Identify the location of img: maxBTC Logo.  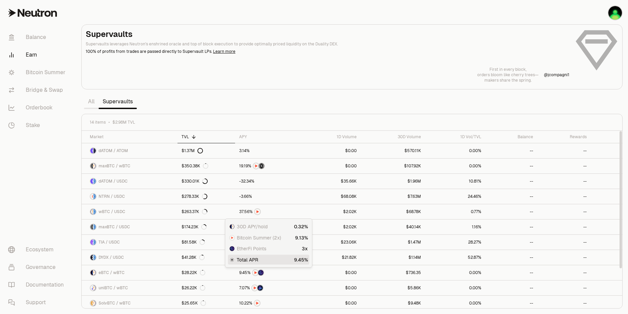
(91, 166).